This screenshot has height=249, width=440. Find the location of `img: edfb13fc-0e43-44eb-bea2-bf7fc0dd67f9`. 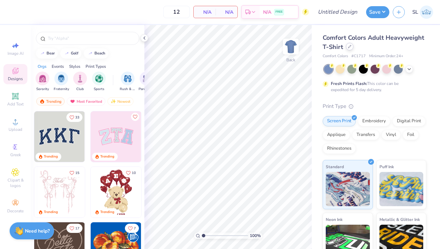

img: edfb13fc-0e43-44eb-bea2-bf7fc0dd67f9 is located at coordinates (110, 137).